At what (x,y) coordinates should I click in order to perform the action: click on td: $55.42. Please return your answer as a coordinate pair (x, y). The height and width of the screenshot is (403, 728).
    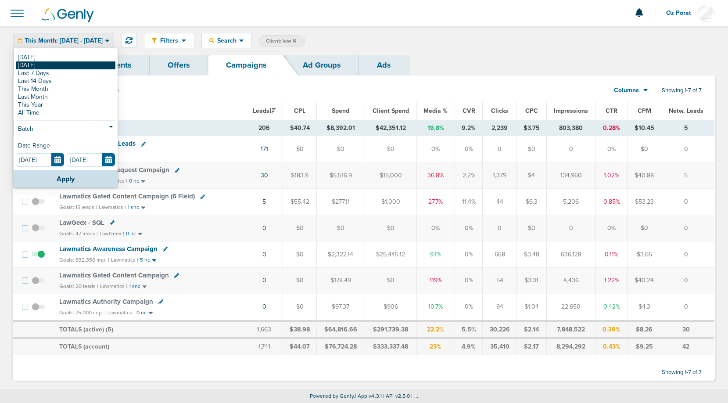
    Looking at the image, I should click on (300, 202).